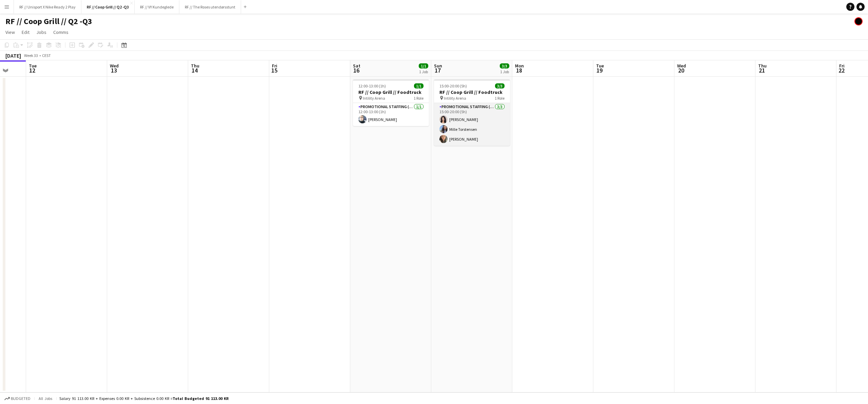  Describe the element at coordinates (859, 21) in the screenshot. I see `app-user-avatar: Hin Shing Cheung` at that location.